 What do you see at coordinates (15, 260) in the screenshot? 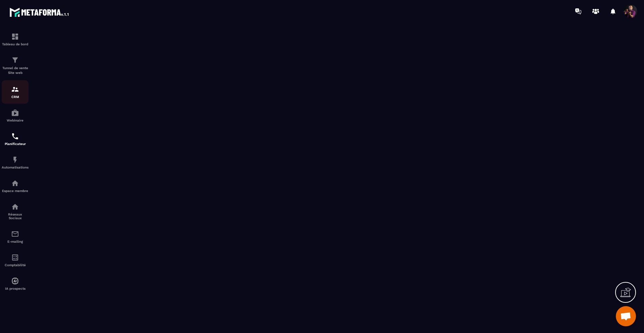
I see `a: accountantaccountantComptabilité` at bounding box center [15, 260].